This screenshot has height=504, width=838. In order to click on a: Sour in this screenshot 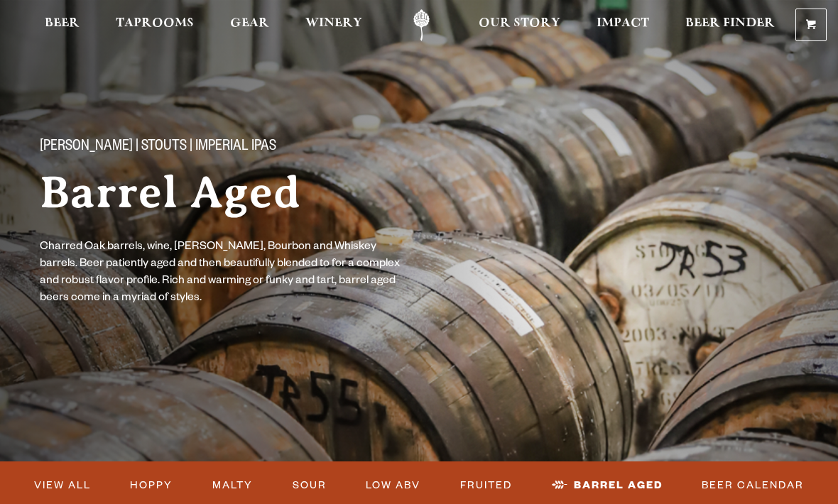, I will do `click(310, 486)`.